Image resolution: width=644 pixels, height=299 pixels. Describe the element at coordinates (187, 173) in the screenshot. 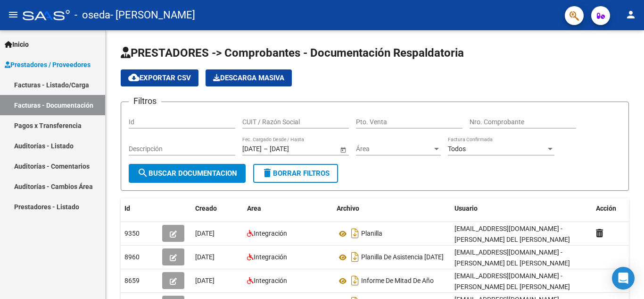

I see `button: Buscar Documentacion` at that location.